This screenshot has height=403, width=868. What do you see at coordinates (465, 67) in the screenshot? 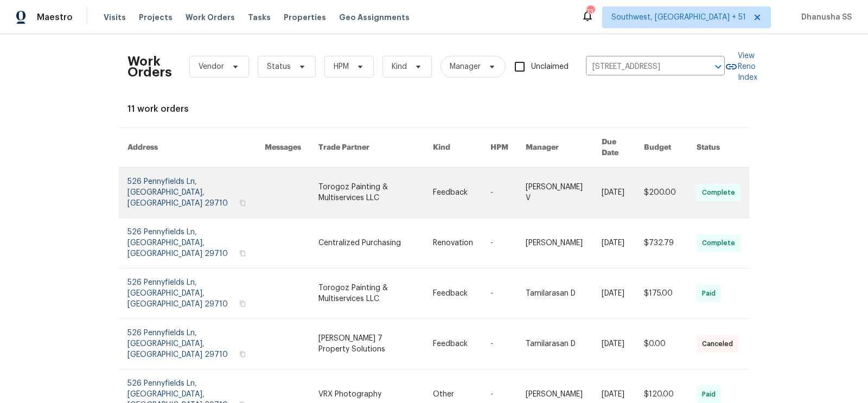
I see `span: Manager` at bounding box center [465, 67].